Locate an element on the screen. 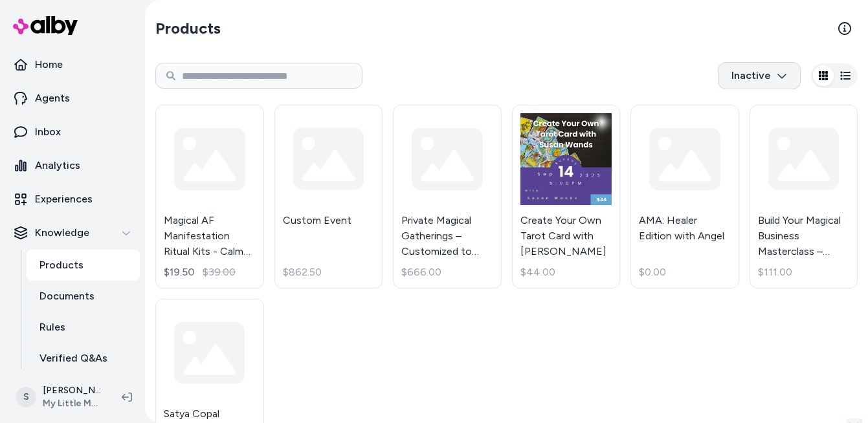 This screenshot has width=868, height=423. a: AMA: Healer Edition with Angel$0.00 is located at coordinates (685, 197).